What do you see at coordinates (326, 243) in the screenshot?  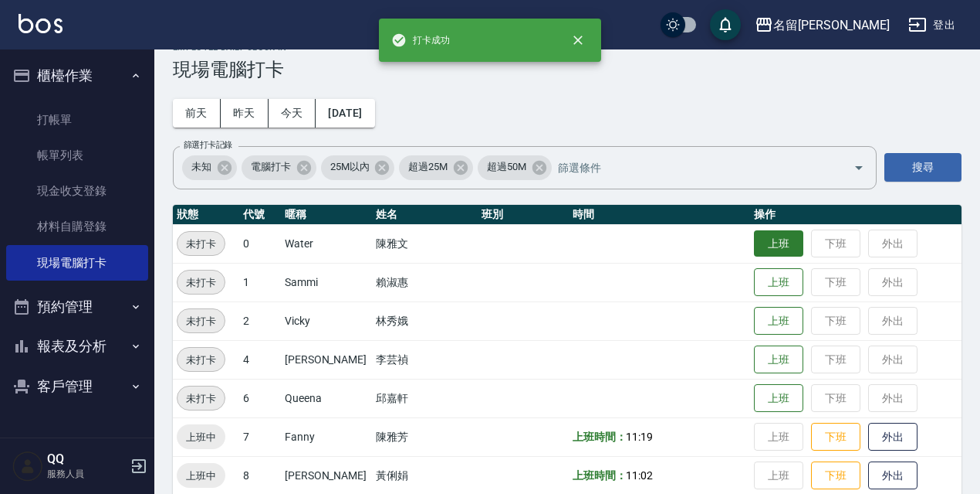 I see `td: Water` at bounding box center [326, 243].